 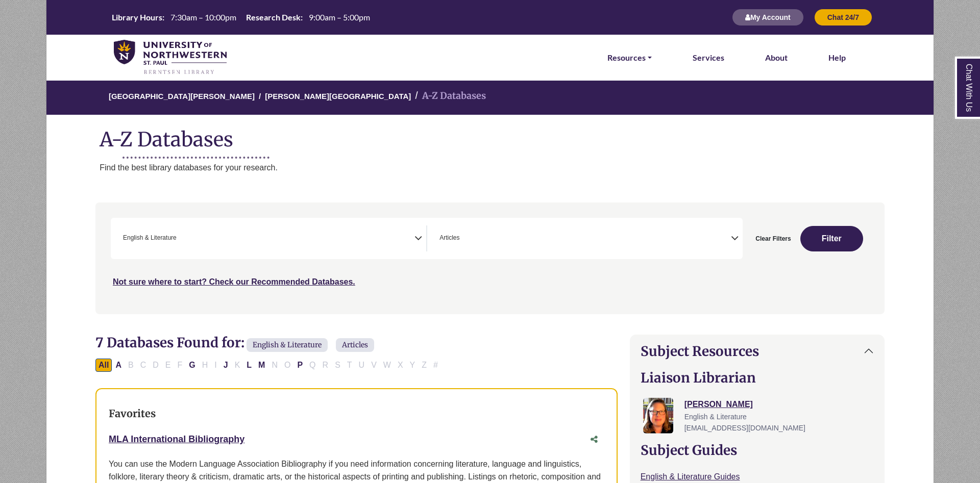 I want to click on li: Articles, so click(x=447, y=238).